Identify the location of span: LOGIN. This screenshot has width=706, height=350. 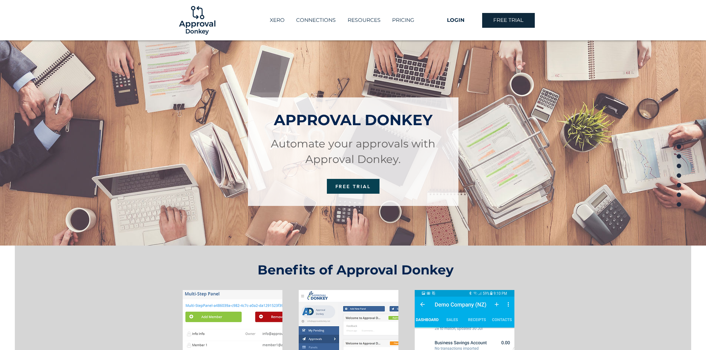
(455, 20).